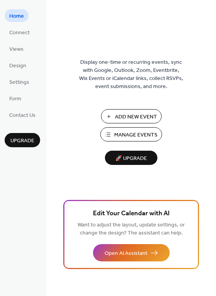  What do you see at coordinates (131, 134) in the screenshot?
I see `button: Manage Events` at bounding box center [131, 134].